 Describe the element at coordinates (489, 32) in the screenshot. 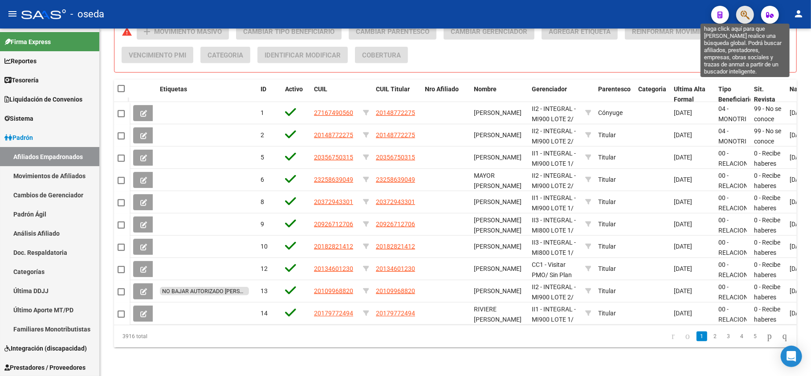

I see `span: Cambiar Gerenciador` at that location.